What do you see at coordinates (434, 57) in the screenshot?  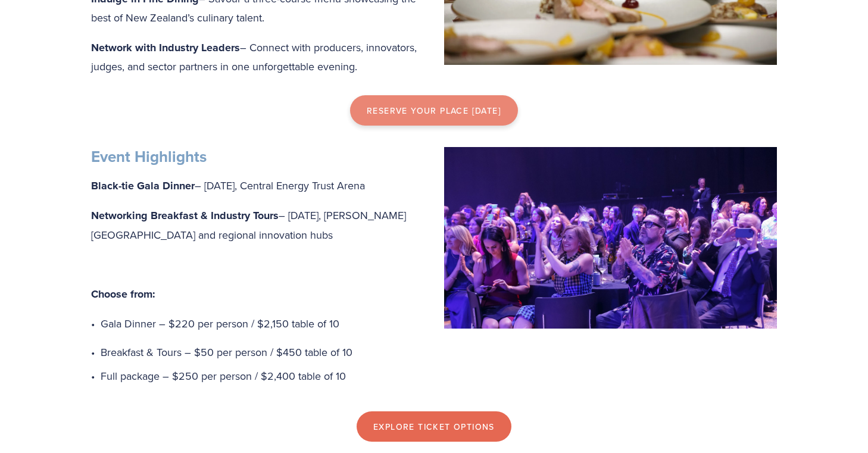 I see `p: – Connect with producers, innovators, judges, and sector partners in one unforgettable evening.` at bounding box center [434, 57].